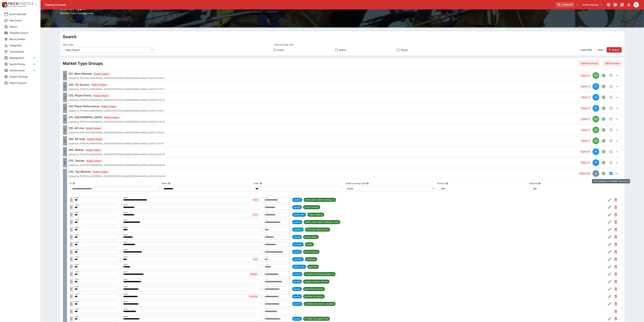  What do you see at coordinates (314, 289) in the screenshot?
I see `span: grand final winner` at bounding box center [314, 289].